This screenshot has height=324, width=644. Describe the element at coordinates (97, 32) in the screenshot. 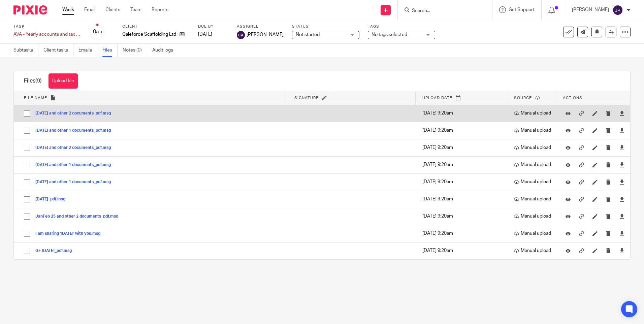

I see `div: 0` at that location.